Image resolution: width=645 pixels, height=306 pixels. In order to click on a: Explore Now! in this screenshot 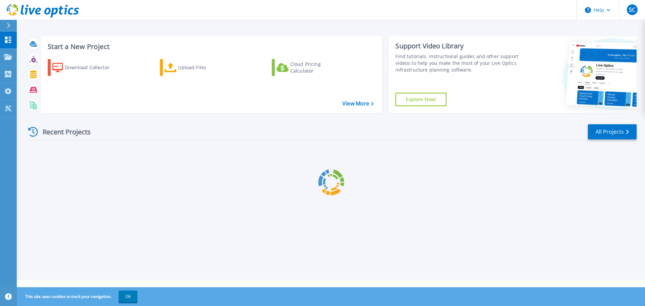, I will do `click(421, 99)`.